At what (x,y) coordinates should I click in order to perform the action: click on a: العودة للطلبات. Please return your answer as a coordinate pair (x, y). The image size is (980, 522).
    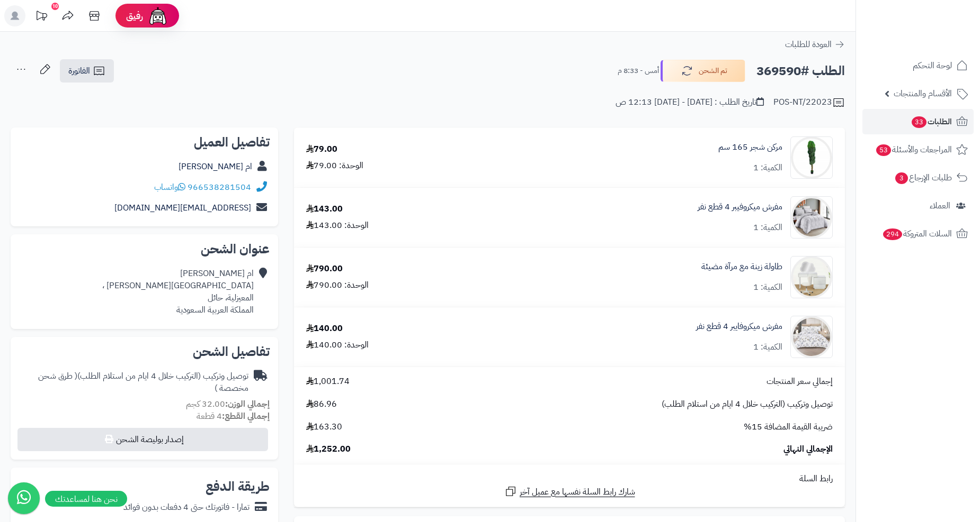
    Looking at the image, I should click on (815, 45).